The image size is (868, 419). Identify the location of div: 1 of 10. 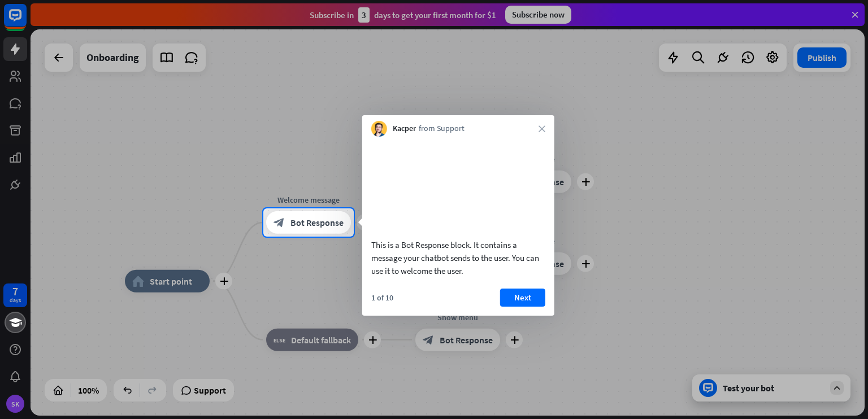
(382, 298).